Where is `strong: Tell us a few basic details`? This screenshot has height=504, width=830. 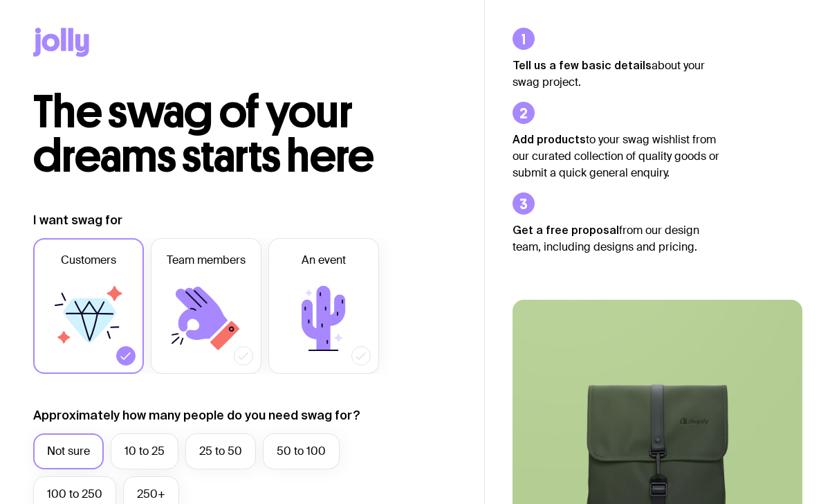
strong: Tell us a few basic details is located at coordinates (582, 65).